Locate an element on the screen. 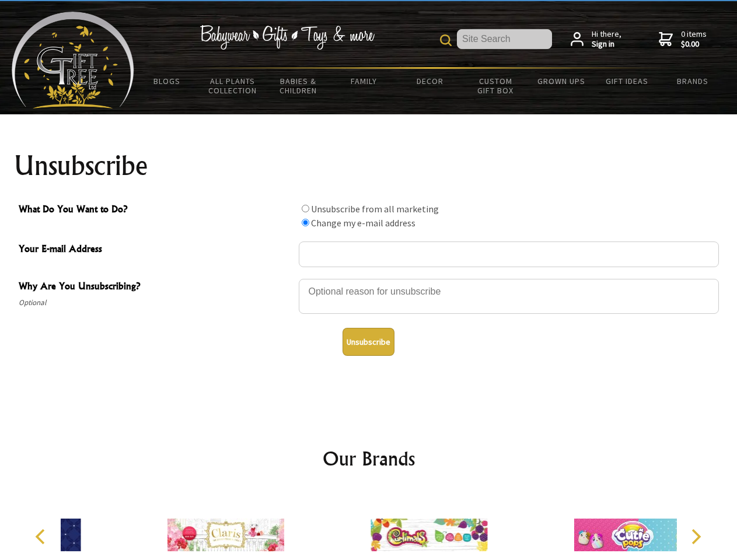  span: Hi there, is located at coordinates (606, 39).